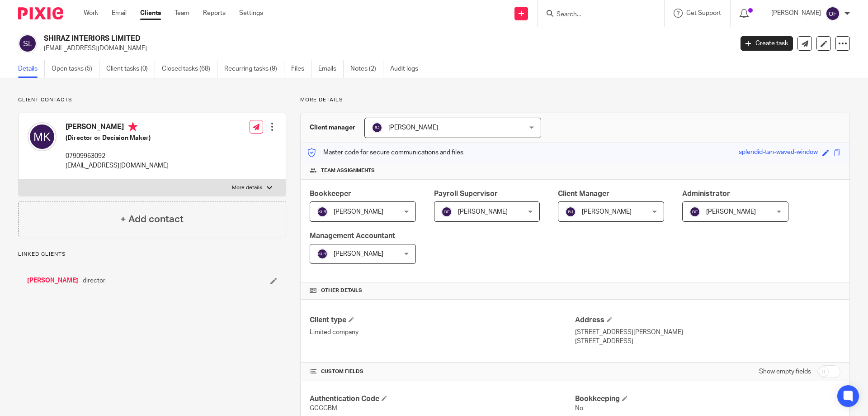 The height and width of the screenshot is (416, 868). Describe the element at coordinates (152, 219) in the screenshot. I see `h4: + Add contact` at that location.